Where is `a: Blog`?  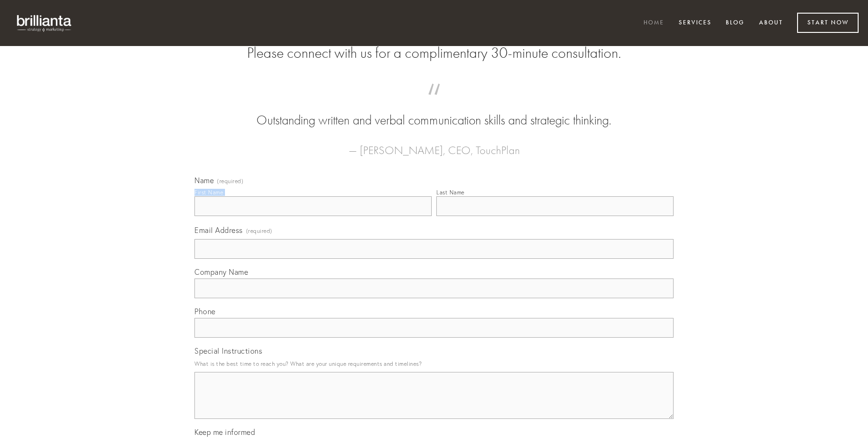 a: Blog is located at coordinates (735, 23).